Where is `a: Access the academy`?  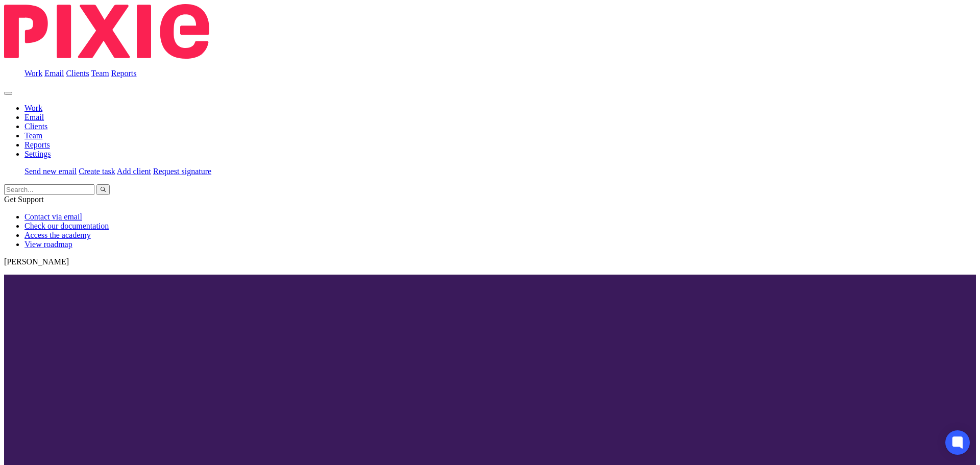
a: Access the academy is located at coordinates (57, 235).